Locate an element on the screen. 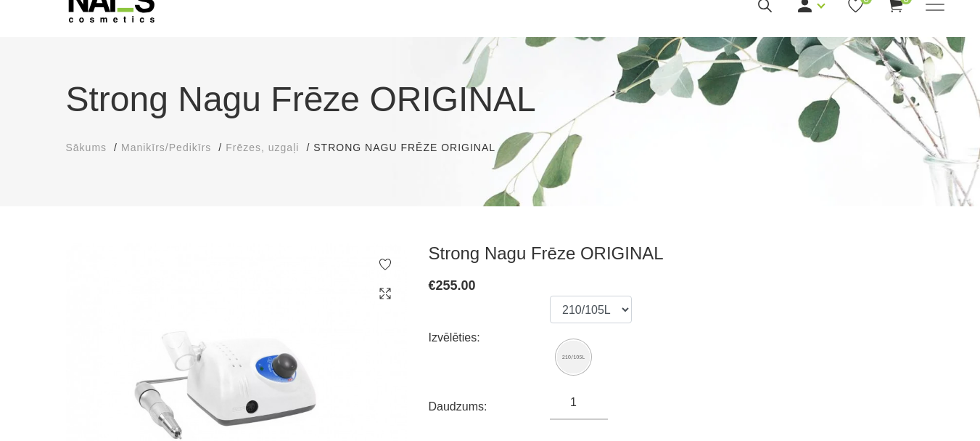 This screenshot has width=980, height=441. div: Izvēlēties: is located at coordinates (490, 337).